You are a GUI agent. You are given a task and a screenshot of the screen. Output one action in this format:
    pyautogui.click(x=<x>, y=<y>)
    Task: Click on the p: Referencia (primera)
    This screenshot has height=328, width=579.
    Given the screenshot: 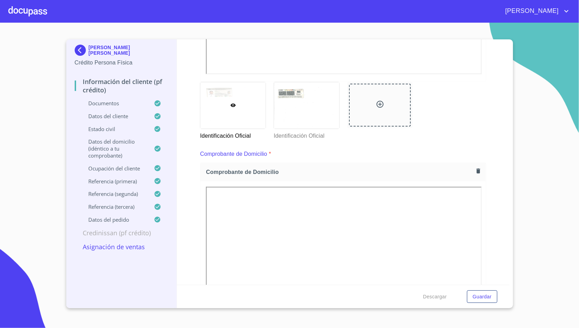 What is the action you would take?
    pyautogui.click(x=114, y=182)
    